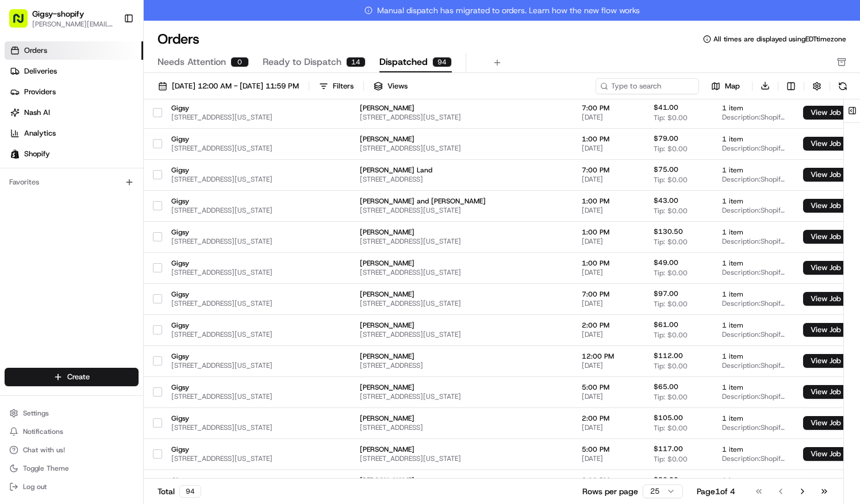  What do you see at coordinates (21, 176) in the screenshot?
I see `img: Sarah Lucier` at bounding box center [21, 176].